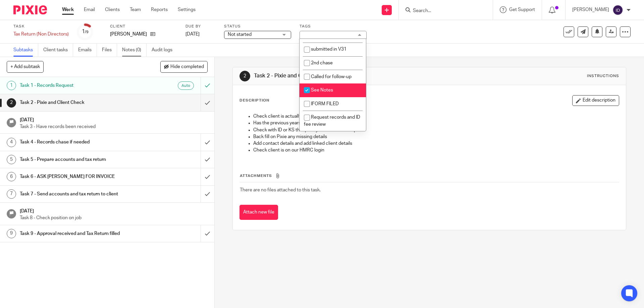 This screenshot has width=644, height=308. Describe the element at coordinates (11, 194) in the screenshot. I see `div: 7` at that location.